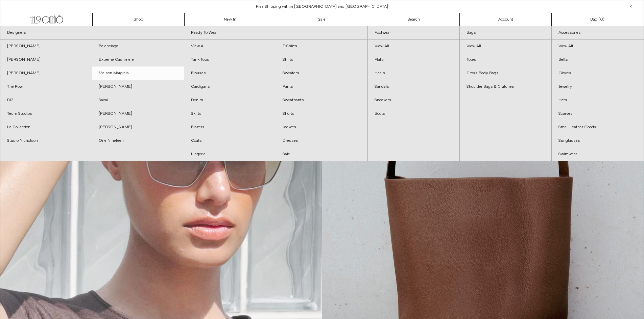 The image size is (644, 319). What do you see at coordinates (138, 19) in the screenshot?
I see `a: Shop` at bounding box center [138, 19].